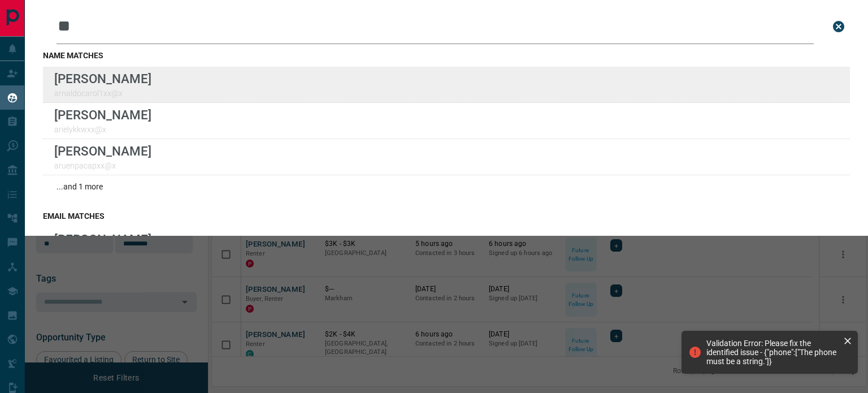 The image size is (868, 393). I want to click on h3: email matches, so click(447, 216).